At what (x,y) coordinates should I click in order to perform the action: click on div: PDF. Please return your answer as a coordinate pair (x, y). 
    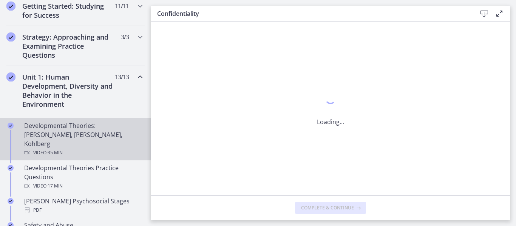
    Looking at the image, I should click on (83, 210).